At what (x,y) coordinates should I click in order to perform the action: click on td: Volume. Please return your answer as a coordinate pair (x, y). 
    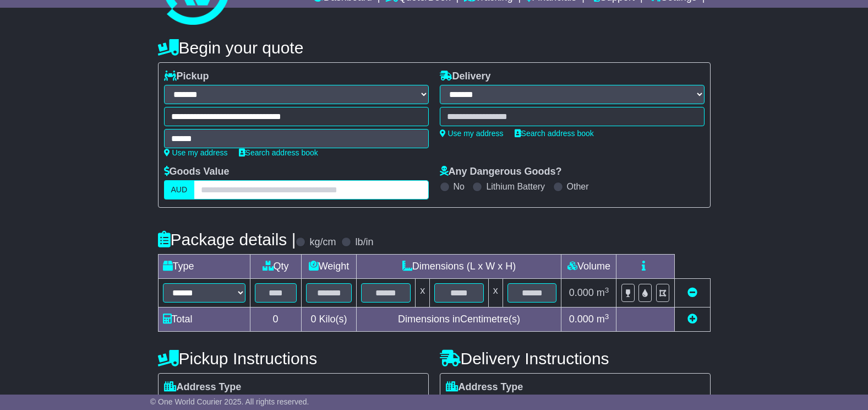
    Looking at the image, I should click on (589, 267).